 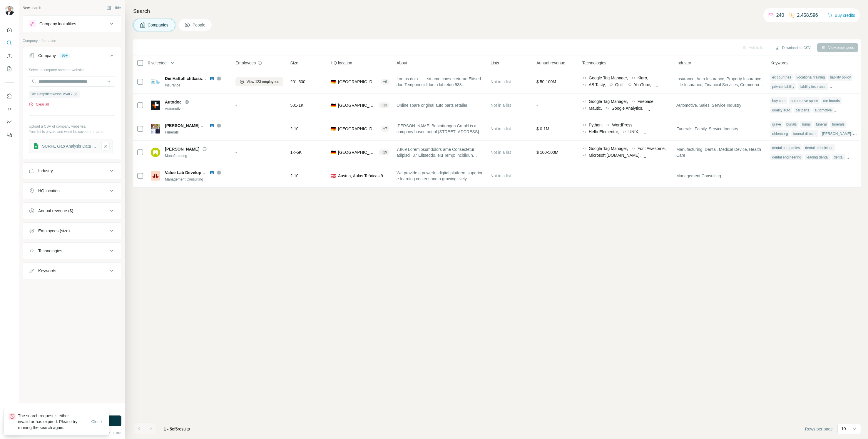 What do you see at coordinates (155, 176) in the screenshot?
I see `img: Logo of Value Lab Development GmbH` at bounding box center [155, 176].